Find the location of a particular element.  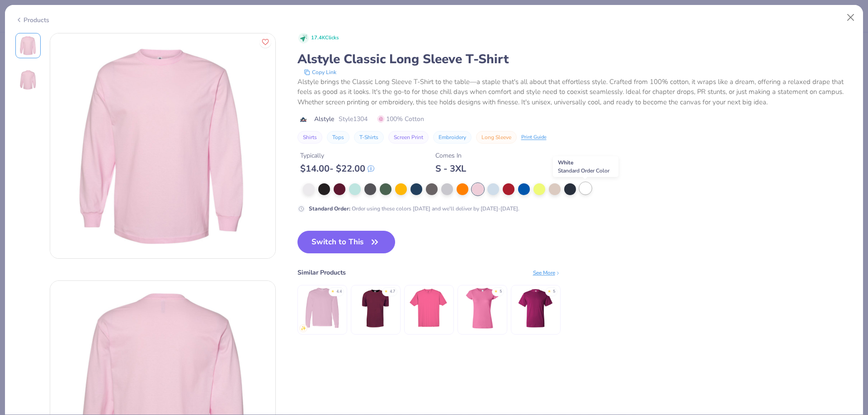

img: Augusta Adult Wicking T-Shirt is located at coordinates (535, 308).